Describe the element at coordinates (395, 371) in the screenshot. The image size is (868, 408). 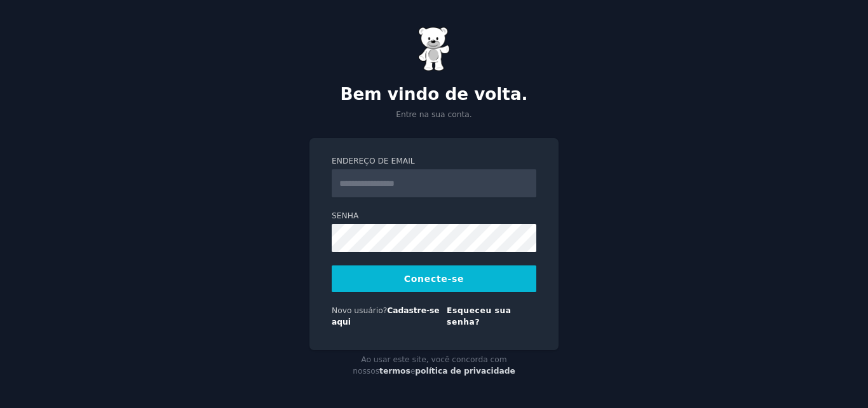
I see `a: termos` at that location.